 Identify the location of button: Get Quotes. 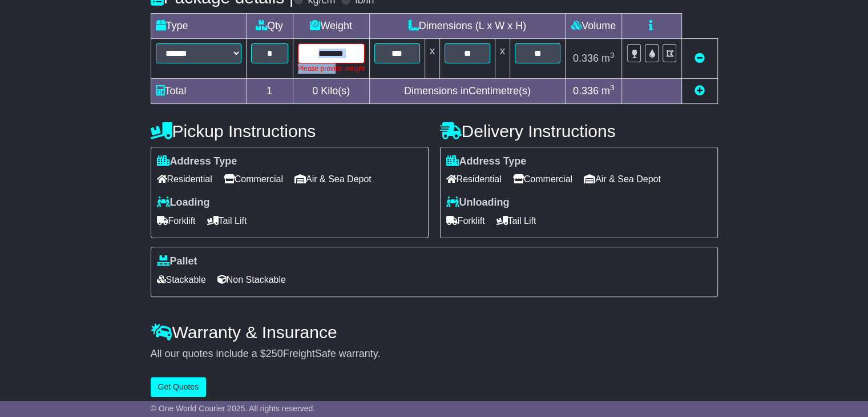
(178, 386).